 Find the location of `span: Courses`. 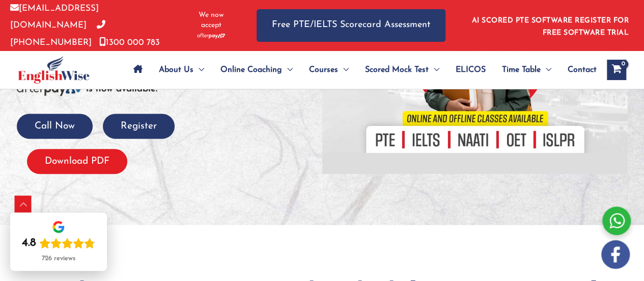

span: Courses is located at coordinates (323, 70).